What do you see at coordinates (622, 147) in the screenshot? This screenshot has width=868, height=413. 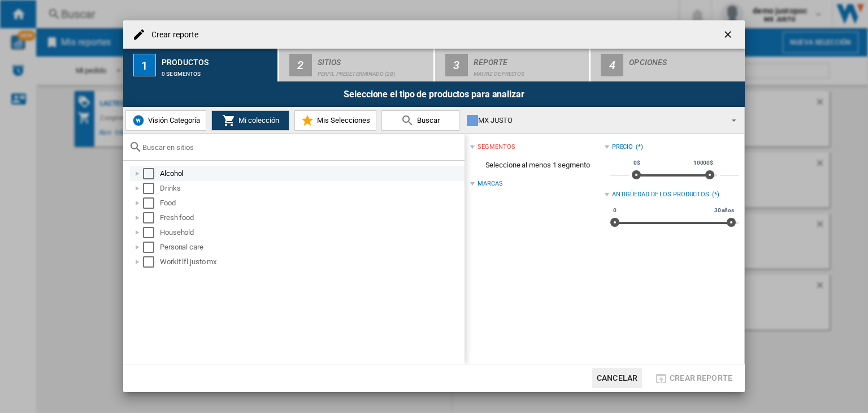 I see `div: Precio` at bounding box center [622, 147].